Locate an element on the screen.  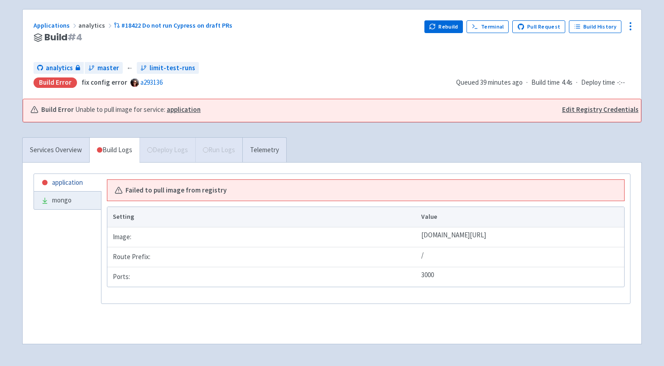
a: Terminal is located at coordinates (488, 27).